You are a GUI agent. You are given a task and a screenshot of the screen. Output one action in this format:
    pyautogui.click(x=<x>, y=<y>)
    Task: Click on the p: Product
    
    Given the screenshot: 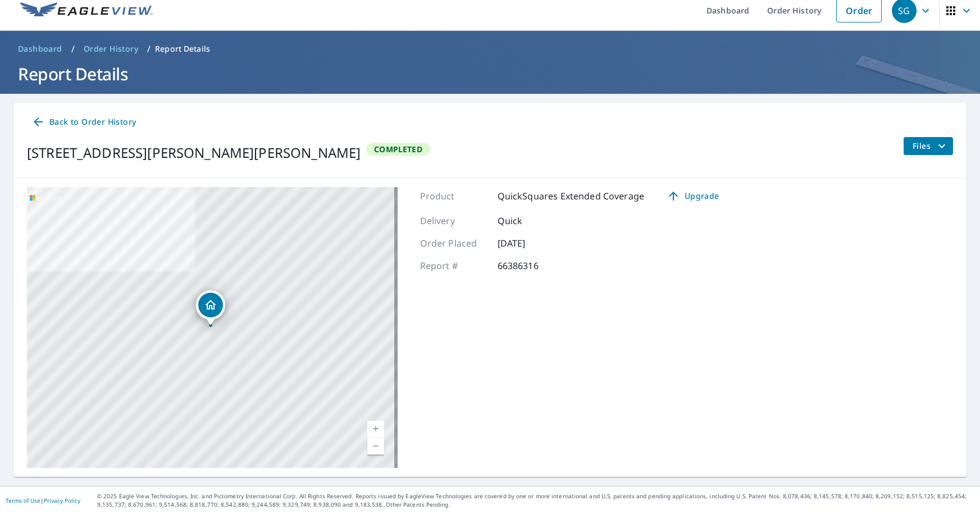 What is the action you would take?
    pyautogui.click(x=454, y=196)
    